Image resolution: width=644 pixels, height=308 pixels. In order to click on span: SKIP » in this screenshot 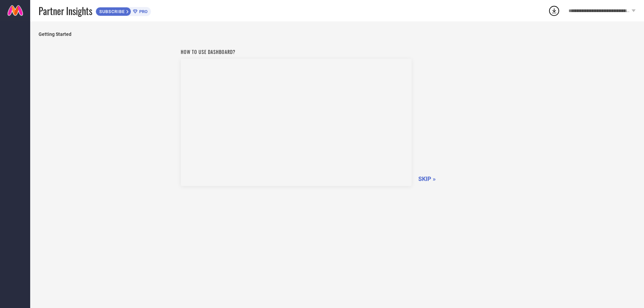, I will do `click(427, 178)`.